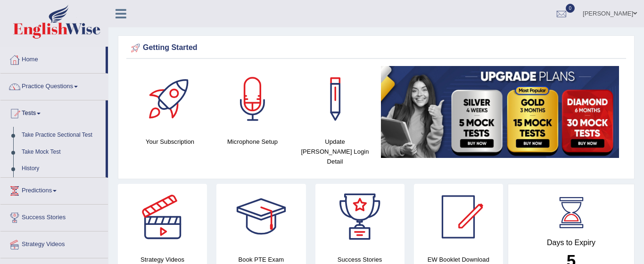 The image size is (644, 264). I want to click on h4: Your Subscription, so click(170, 141).